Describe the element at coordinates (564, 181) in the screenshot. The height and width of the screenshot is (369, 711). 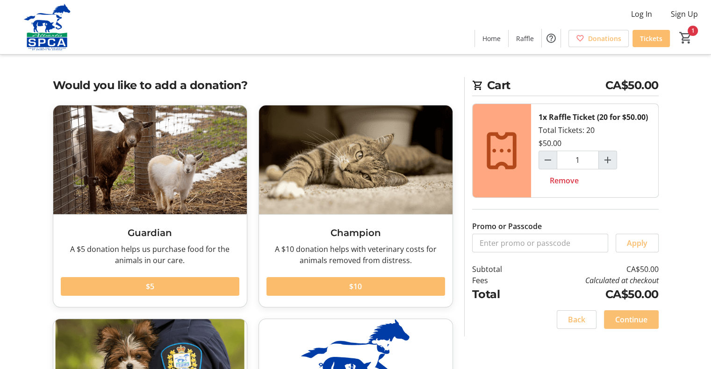
I see `button: Remove` at that location.